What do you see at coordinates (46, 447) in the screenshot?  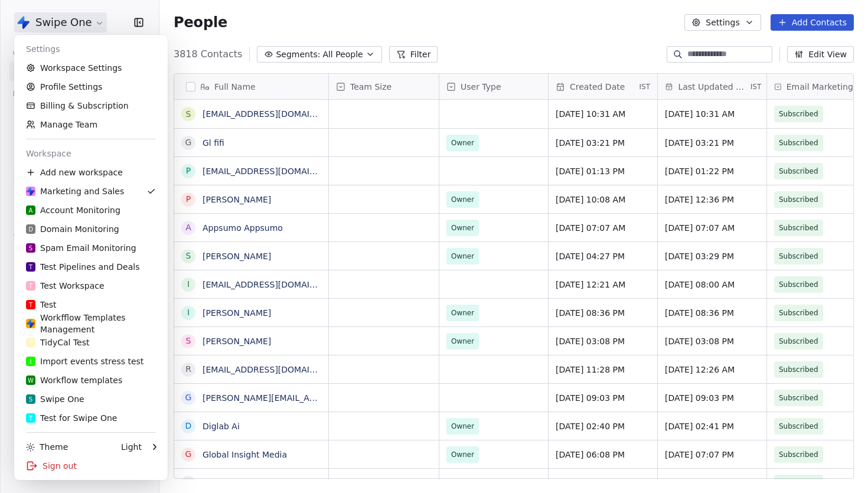 I see `div: Theme` at bounding box center [46, 447].